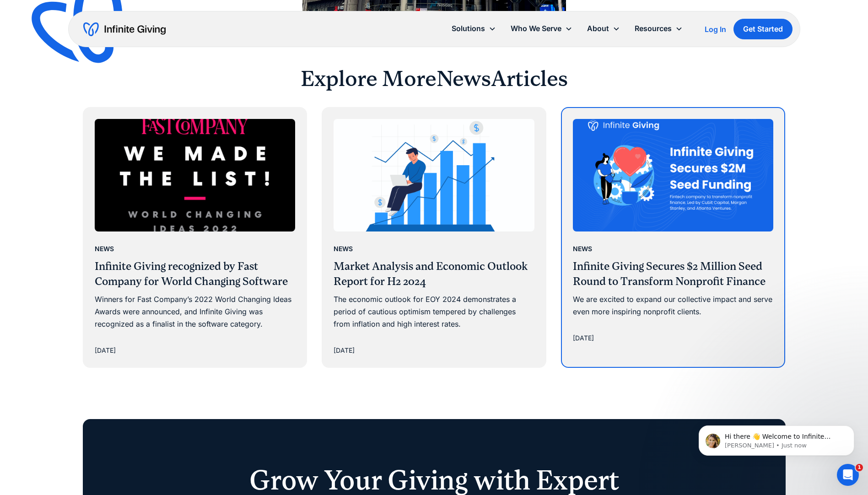 The height and width of the screenshot is (495, 868). I want to click on a: home, so click(124, 29).